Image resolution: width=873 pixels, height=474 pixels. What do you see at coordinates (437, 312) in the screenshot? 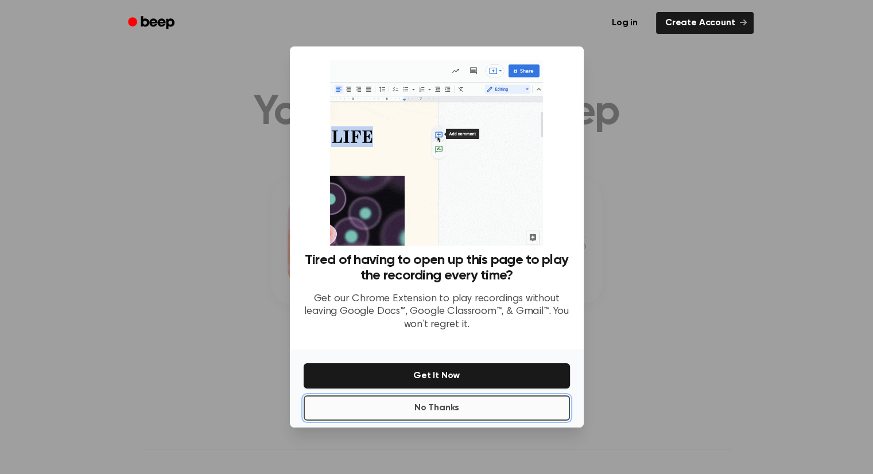
I see `p: Get our Chrome Extension to play recordings without leaving Google Docs™, Google Classroom™, & Gm...` at bounding box center [437, 312].